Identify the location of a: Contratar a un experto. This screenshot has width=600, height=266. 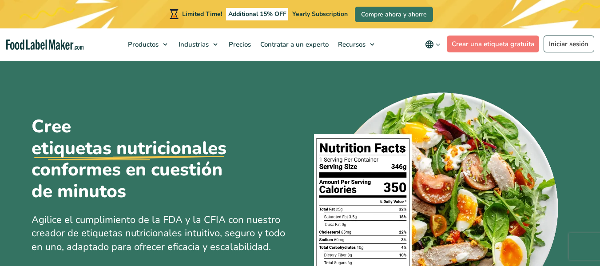
(293, 44).